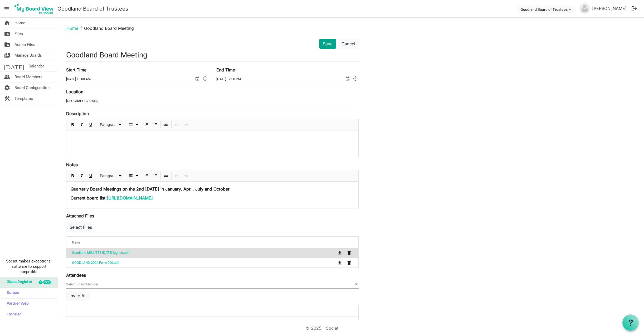 The image size is (644, 336). Describe the element at coordinates (634, 9) in the screenshot. I see `button: logout` at that location.